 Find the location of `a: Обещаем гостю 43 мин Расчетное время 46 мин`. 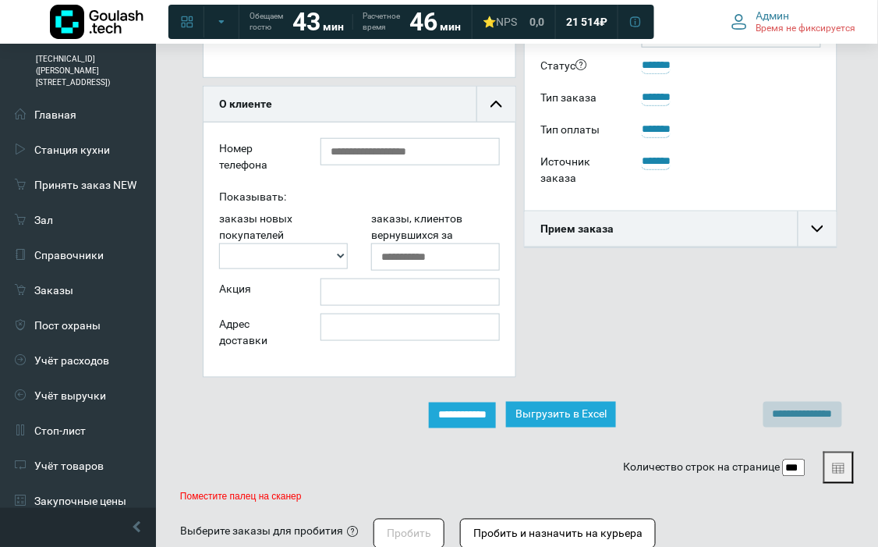

a: Обещаем гостю 43 мин Расчетное время 46 мин is located at coordinates (355, 22).